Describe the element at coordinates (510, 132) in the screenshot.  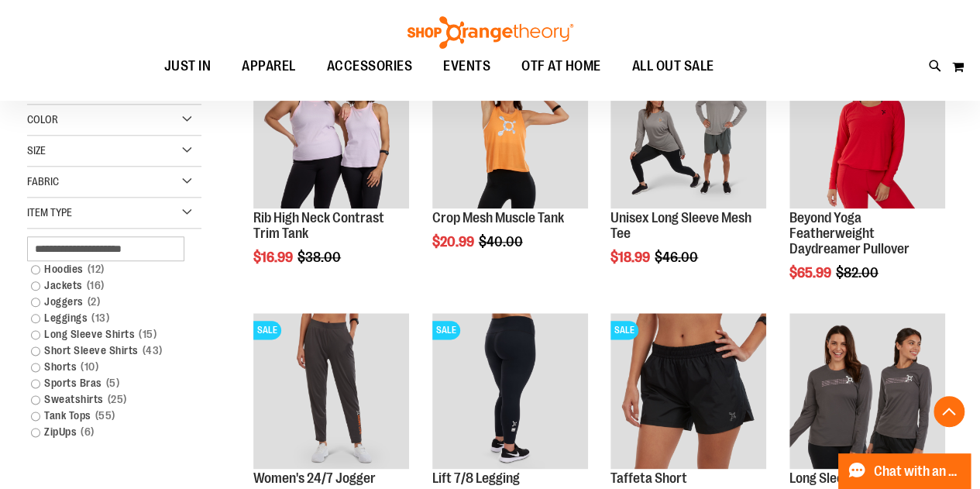
I see `a: Crop Mesh Muscle Tank primary image` at that location.